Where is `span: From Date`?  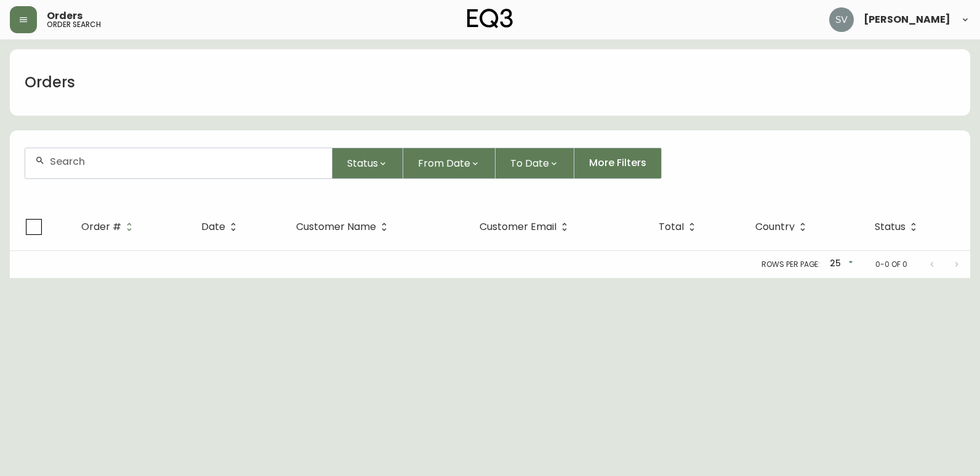
span: From Date is located at coordinates (444, 163).